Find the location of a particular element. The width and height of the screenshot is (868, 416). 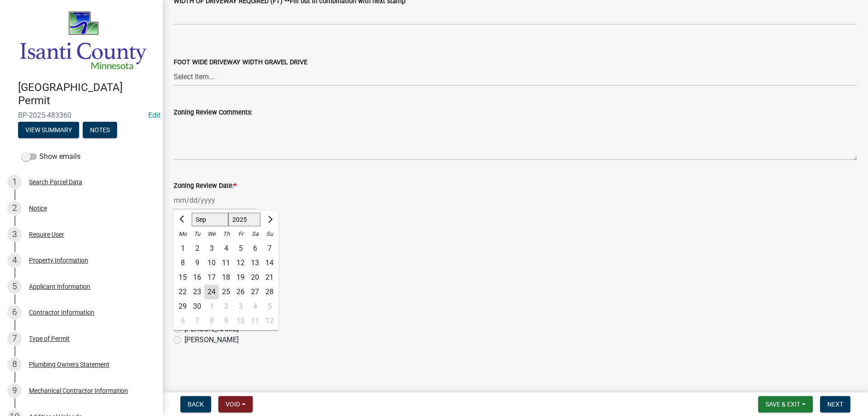

div: Sunday, September 21, 2025 is located at coordinates (270, 277).